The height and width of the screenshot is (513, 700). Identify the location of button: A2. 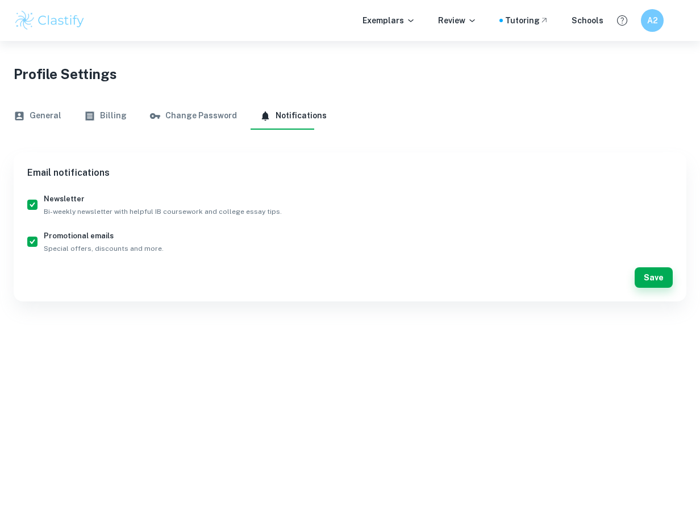
(653, 20).